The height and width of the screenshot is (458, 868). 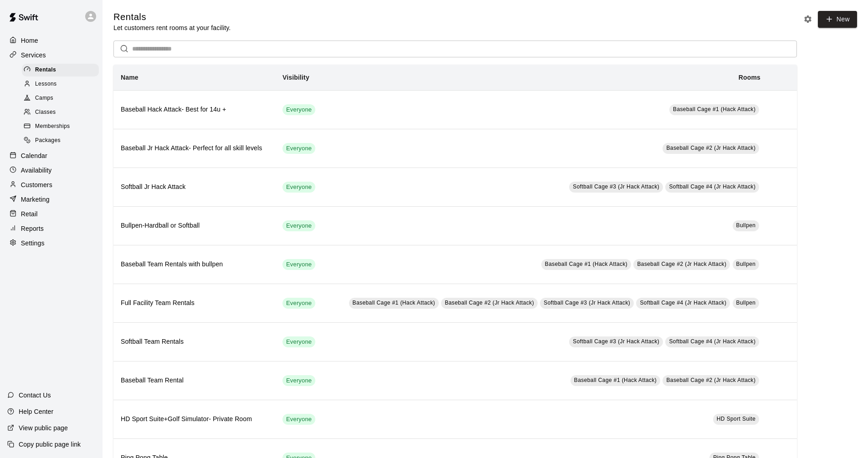 I want to click on div: Services, so click(x=51, y=55).